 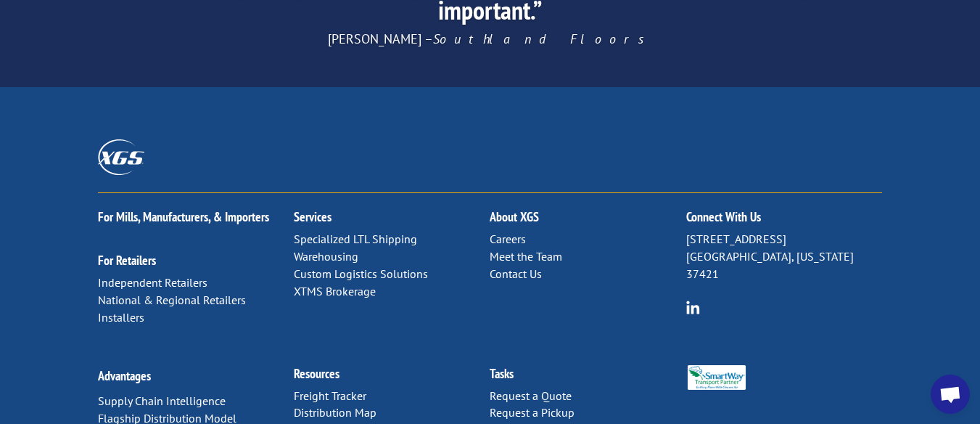 I want to click on a: Contact Us, so click(x=516, y=273).